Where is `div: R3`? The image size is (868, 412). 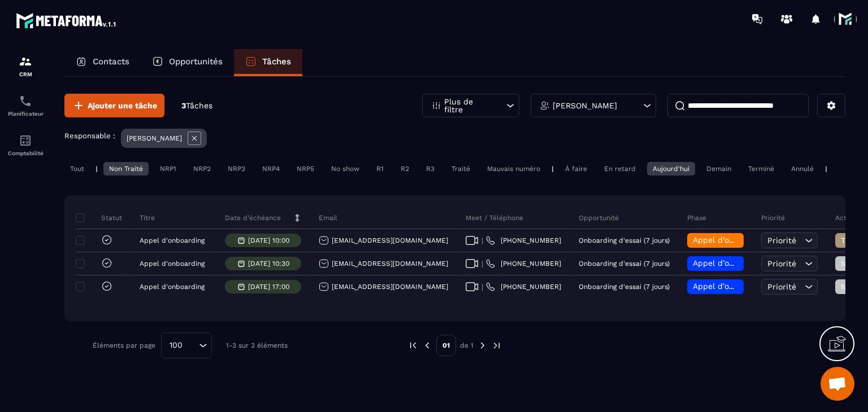 div: R3 is located at coordinates (430, 169).